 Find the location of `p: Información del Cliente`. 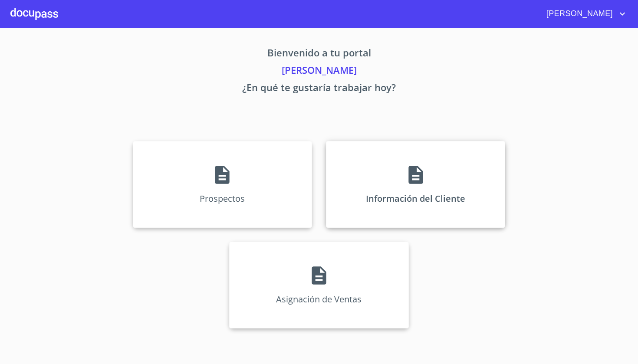

p: Información del Cliente is located at coordinates (416, 199).